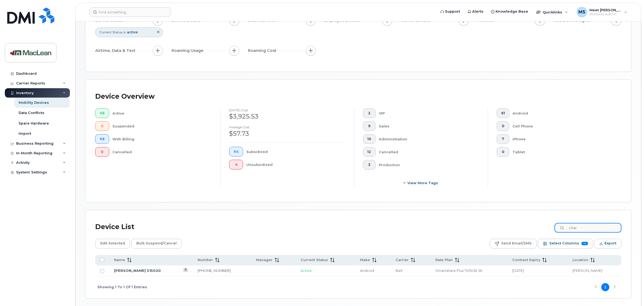 The height and width of the screenshot is (306, 644). What do you see at coordinates (553, 12) in the screenshot?
I see `span: Quicklinks` at bounding box center [553, 12].